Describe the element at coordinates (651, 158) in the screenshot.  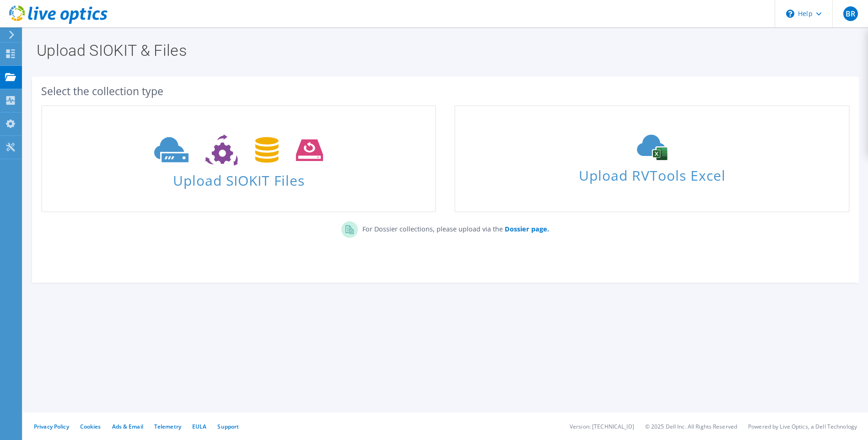
I see `a: Upload RVTools Excel` at that location.